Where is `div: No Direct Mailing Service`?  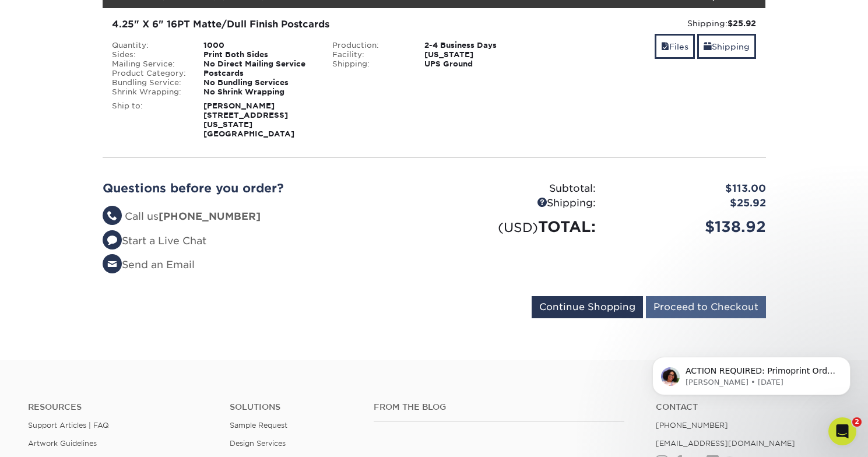 div: No Direct Mailing Service is located at coordinates (259, 64).